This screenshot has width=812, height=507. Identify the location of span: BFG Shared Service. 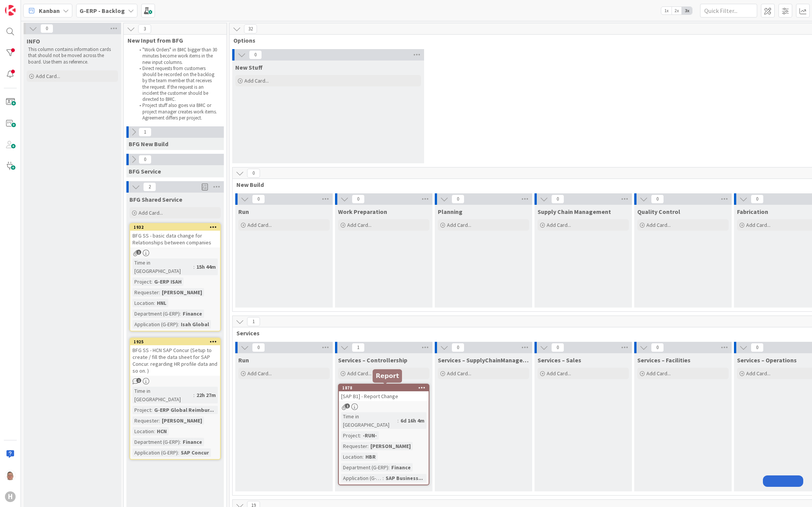
(156, 200).